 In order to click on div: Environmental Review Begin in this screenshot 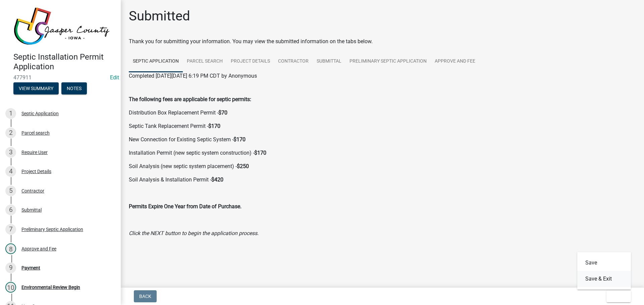, I will do `click(51, 288)`.